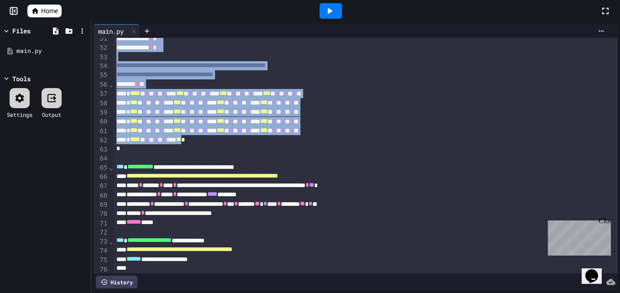  I want to click on div: 71, so click(101, 224).